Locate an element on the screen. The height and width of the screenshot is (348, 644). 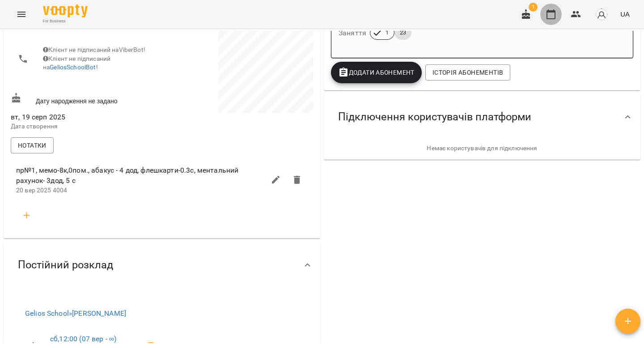
span: Постійний розклад is located at coordinates (65, 265).